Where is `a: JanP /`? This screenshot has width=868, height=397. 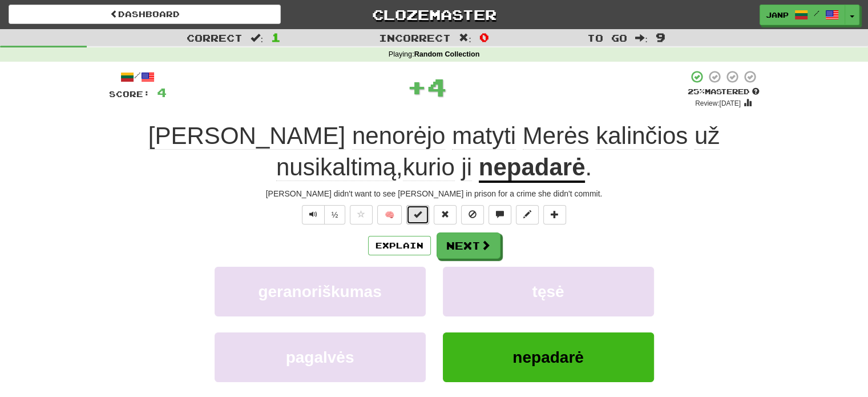
a: JanP / is located at coordinates (803, 15).